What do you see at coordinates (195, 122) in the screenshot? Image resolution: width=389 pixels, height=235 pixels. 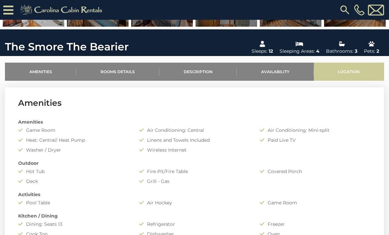 I see `div: Amenities` at bounding box center [195, 122].